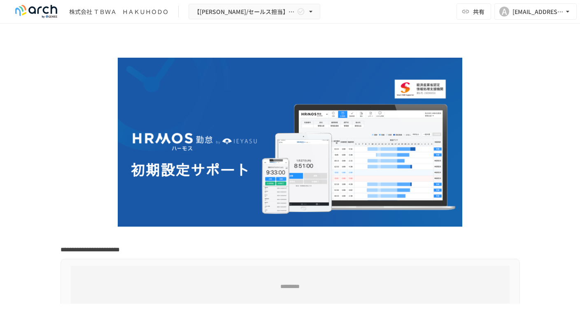 This screenshot has height=321, width=580. What do you see at coordinates (119, 12) in the screenshot?
I see `div: 株式会社 ＴＢＷＡ ＨＡＫＵＨＯＤＯ` at bounding box center [119, 12].